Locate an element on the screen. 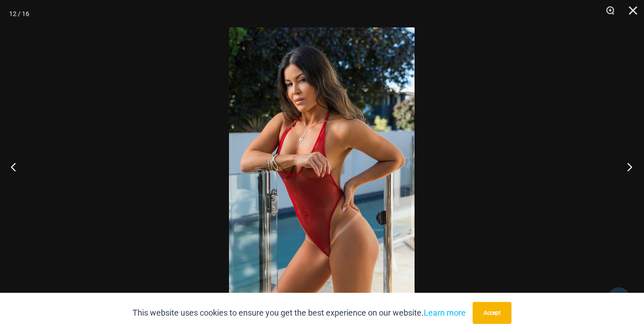 This screenshot has height=333, width=644. button: Next is located at coordinates (626, 167).